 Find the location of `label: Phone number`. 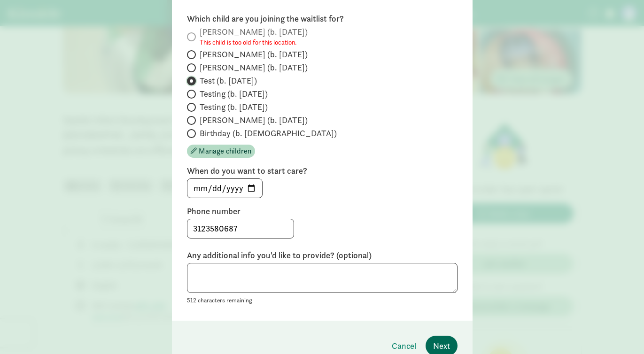

label: Phone number is located at coordinates (322, 211).